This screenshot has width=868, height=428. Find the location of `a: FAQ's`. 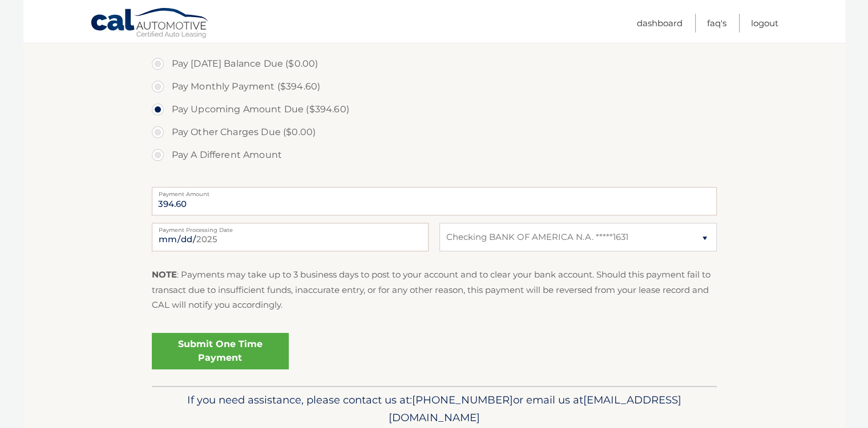

a: FAQ's is located at coordinates (717, 23).